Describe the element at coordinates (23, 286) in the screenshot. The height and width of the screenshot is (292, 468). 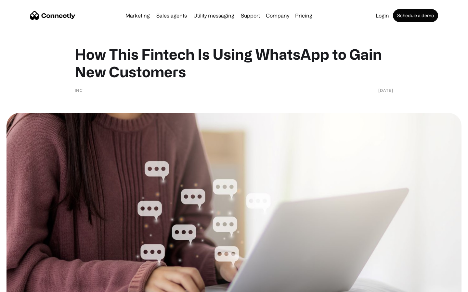
I see `aside: Language selected: English` at that location.